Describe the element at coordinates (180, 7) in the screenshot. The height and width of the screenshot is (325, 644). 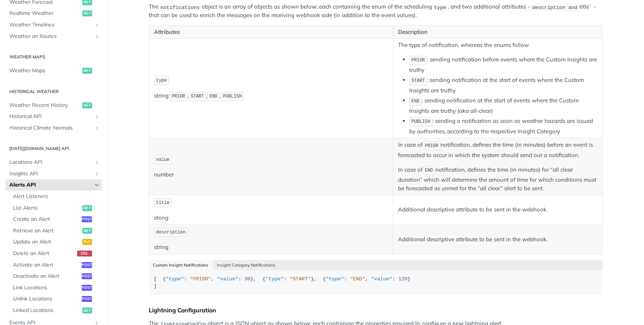
I see `span: notifications` at that location.